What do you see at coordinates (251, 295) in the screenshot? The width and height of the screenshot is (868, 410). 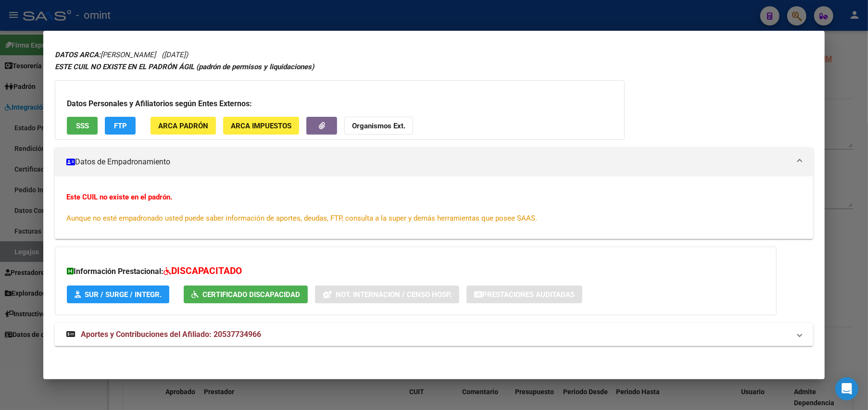 I see `span: Certificado Discapacidad` at bounding box center [251, 295].